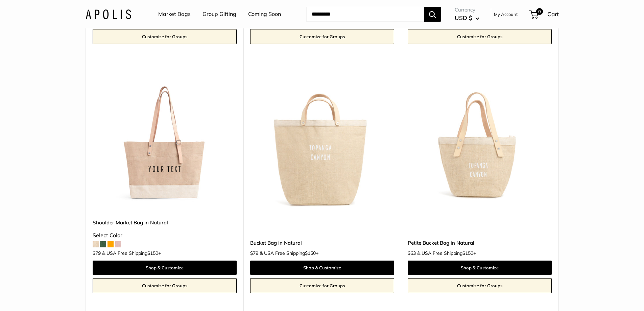 The height and width of the screenshot is (311, 644). What do you see at coordinates (506, 14) in the screenshot?
I see `a: My Account` at bounding box center [506, 14].